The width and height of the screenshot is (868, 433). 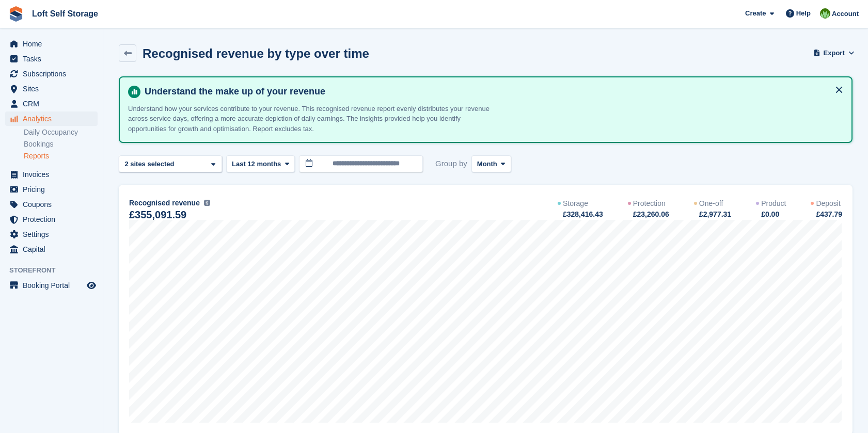 I want to click on span: Storefront, so click(x=56, y=271).